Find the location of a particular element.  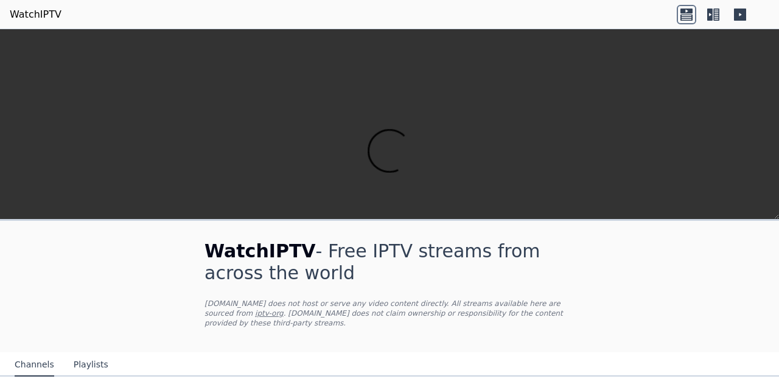

button: Playlists is located at coordinates (91, 365).